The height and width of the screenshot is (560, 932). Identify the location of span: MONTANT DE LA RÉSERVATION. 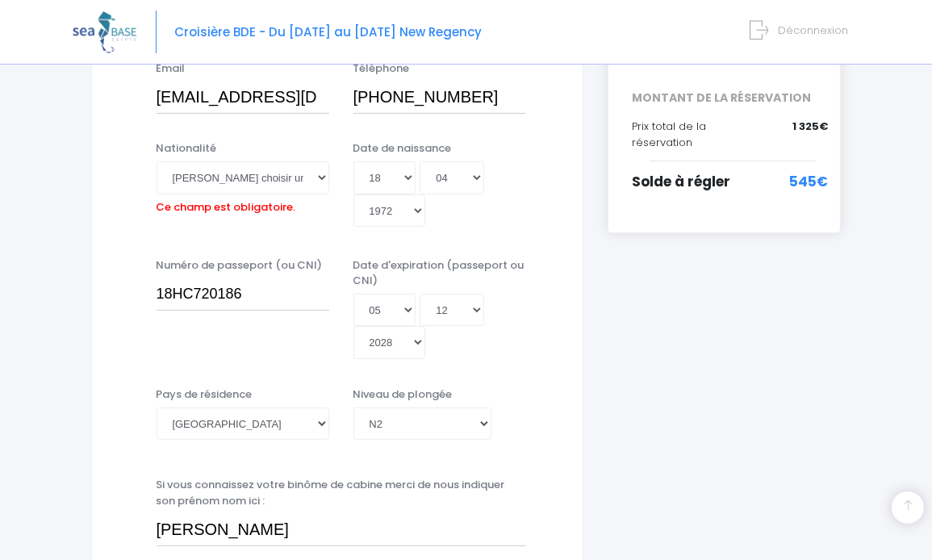
(724, 98).